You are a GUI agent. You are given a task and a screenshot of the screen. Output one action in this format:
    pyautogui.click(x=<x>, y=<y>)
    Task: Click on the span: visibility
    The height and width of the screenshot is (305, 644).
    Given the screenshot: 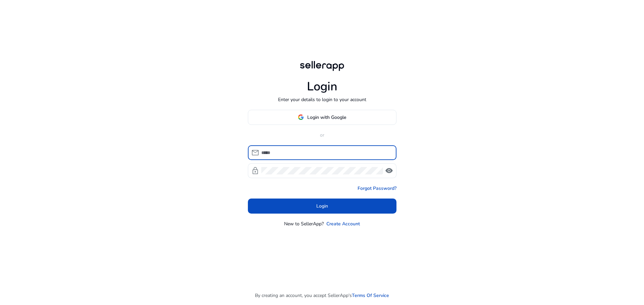 What is the action you would take?
    pyautogui.click(x=389, y=171)
    